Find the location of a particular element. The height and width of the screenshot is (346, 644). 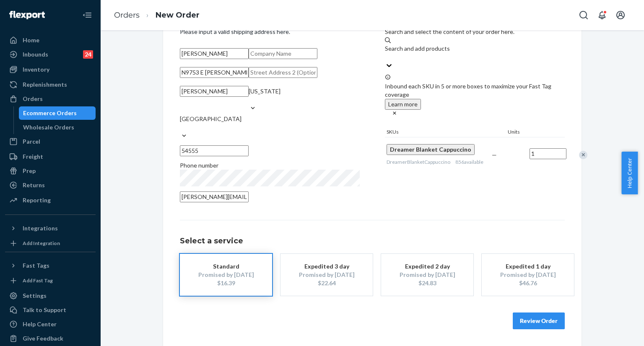

div: Prep is located at coordinates (29, 171).